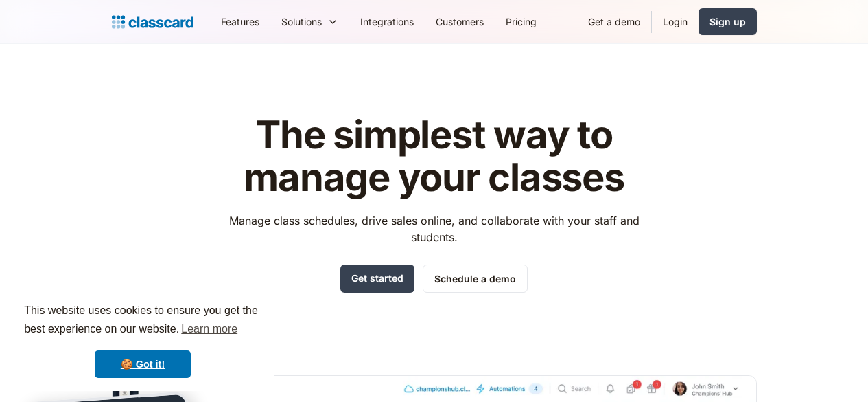 The height and width of the screenshot is (402, 868). Describe the element at coordinates (614, 21) in the screenshot. I see `a: Get a demo` at that location.